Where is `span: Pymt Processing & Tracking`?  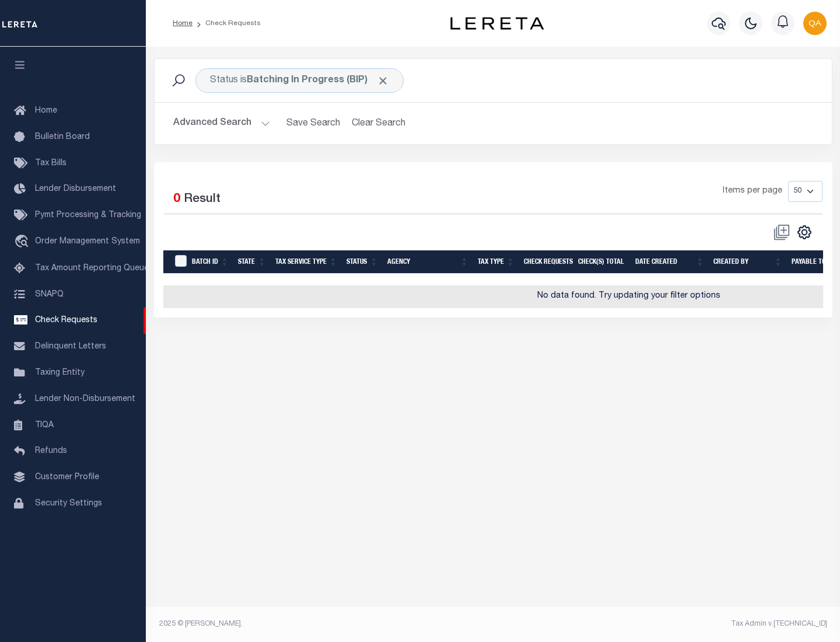
span: Pymt Processing & Tracking is located at coordinates (88, 215).